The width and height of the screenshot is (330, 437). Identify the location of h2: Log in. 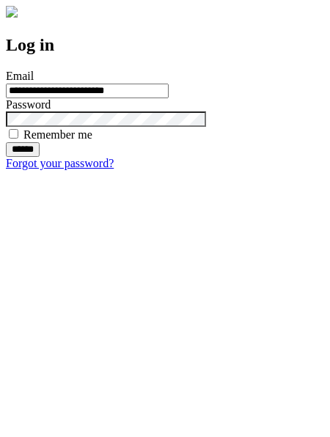
(165, 45).